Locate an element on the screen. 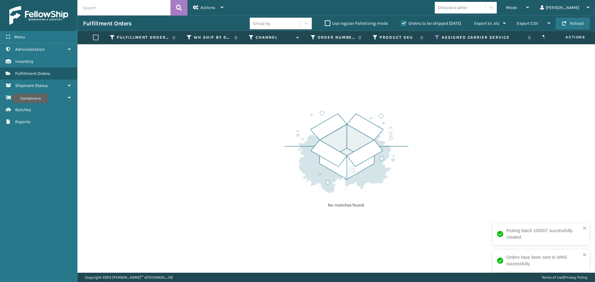  span: Mode is located at coordinates (511, 7).